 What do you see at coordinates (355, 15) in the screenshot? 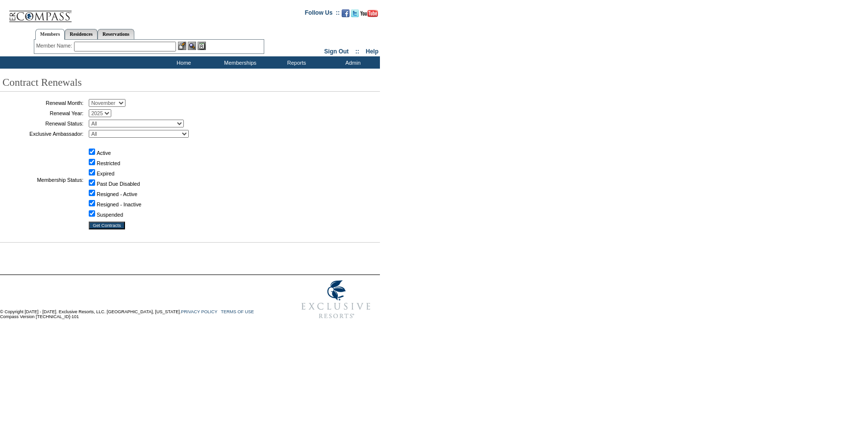
I see `a: Follow us on Twitter` at bounding box center [355, 15].